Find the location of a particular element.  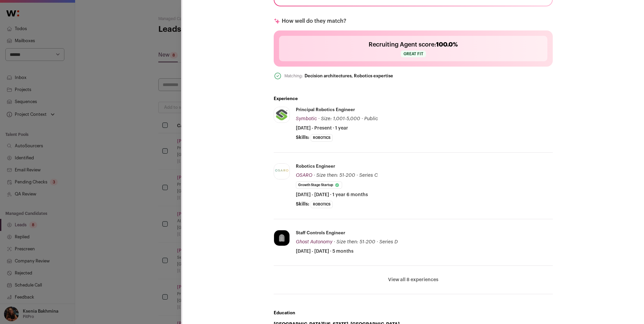

div: Decision architectures, Robotics expertise is located at coordinates (348, 76).